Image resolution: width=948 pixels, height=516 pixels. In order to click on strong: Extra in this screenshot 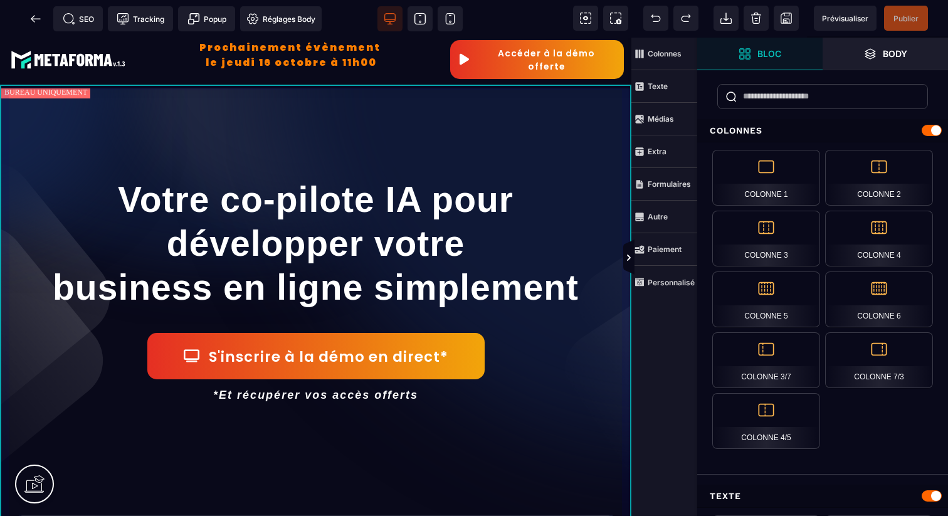, I will do `click(657, 151)`.